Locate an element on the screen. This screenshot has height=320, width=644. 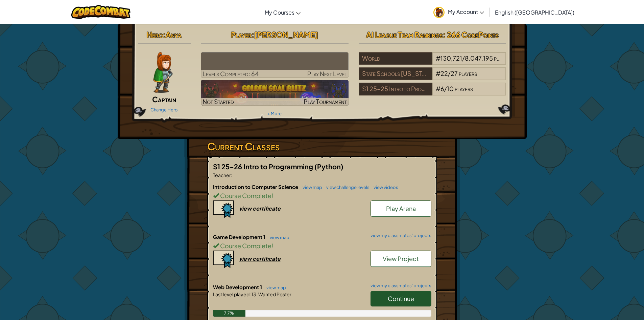
div: World is located at coordinates (395, 58).